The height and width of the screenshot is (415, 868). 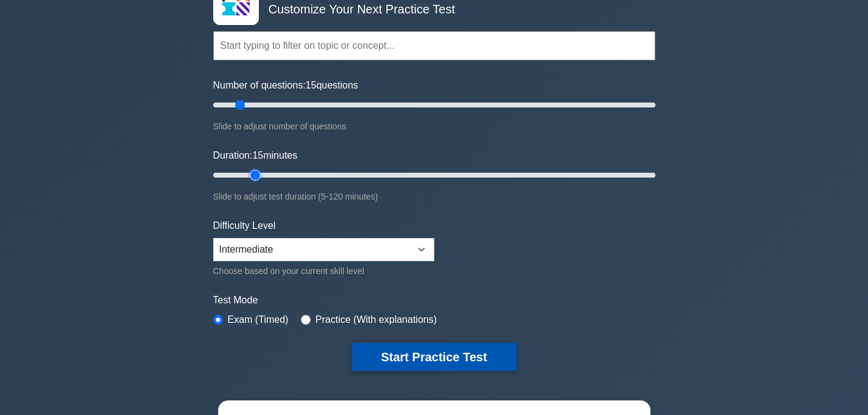 What do you see at coordinates (244, 225) in the screenshot?
I see `label: Difficulty Level` at bounding box center [244, 225].